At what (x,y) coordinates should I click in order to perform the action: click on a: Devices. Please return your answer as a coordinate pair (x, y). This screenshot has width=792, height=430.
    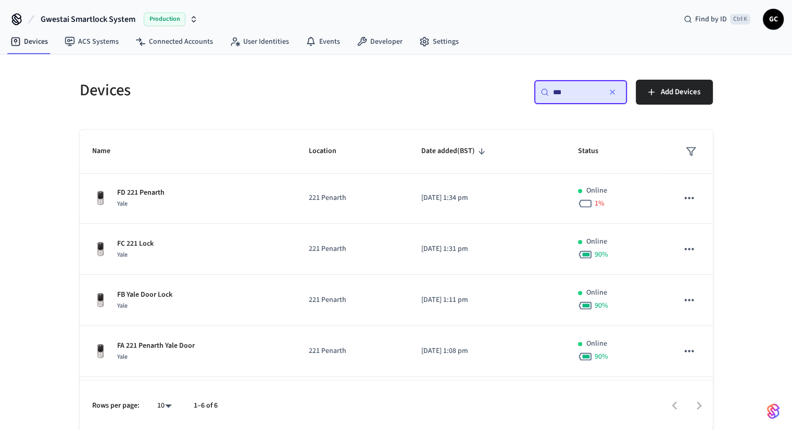
    Looking at the image, I should click on (29, 42).